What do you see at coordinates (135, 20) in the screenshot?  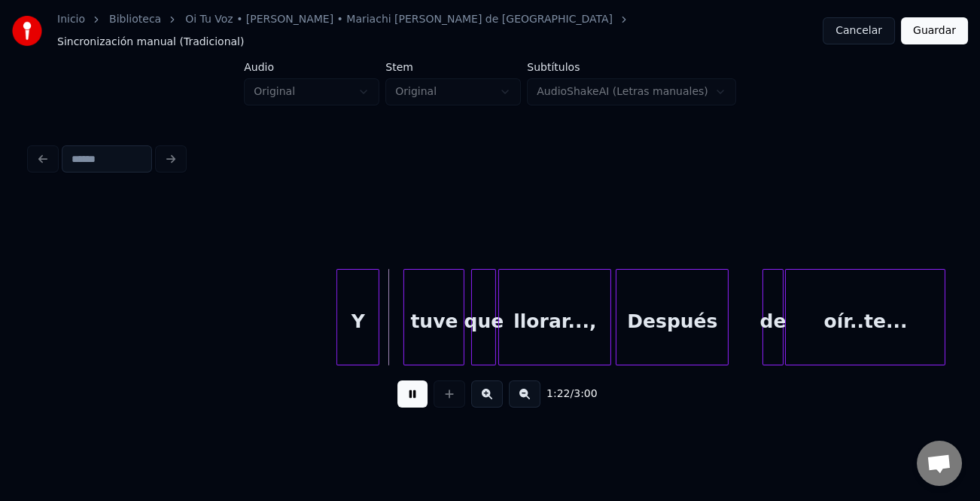 I see `a: Biblioteca` at bounding box center [135, 20].